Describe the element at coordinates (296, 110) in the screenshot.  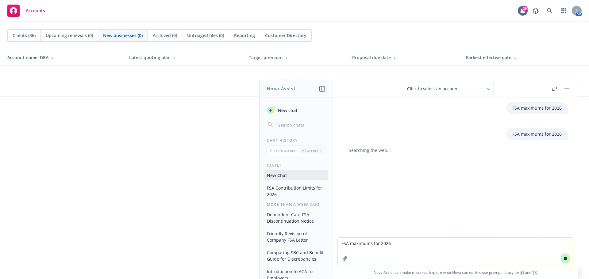
I see `button: New chat` at that location.